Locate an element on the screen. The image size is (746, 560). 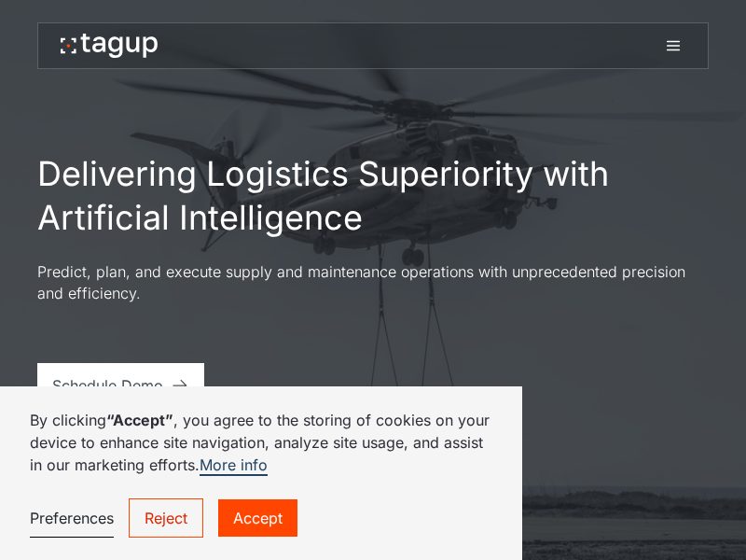
h1: Delivering Logistics Superiority with Artificial Intelligence is located at coordinates (373, 196).